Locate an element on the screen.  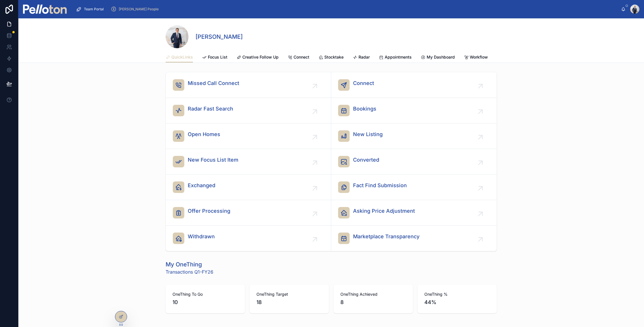
span: QuickLinks is located at coordinates (182, 57).